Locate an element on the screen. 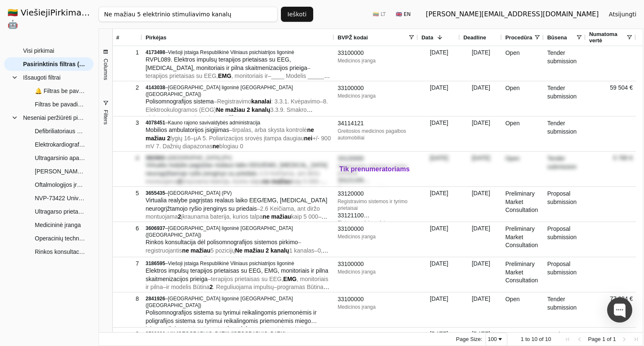 Image resolution: width=644 pixels, height=346 pixels. div: Open is located at coordinates (523, 99).